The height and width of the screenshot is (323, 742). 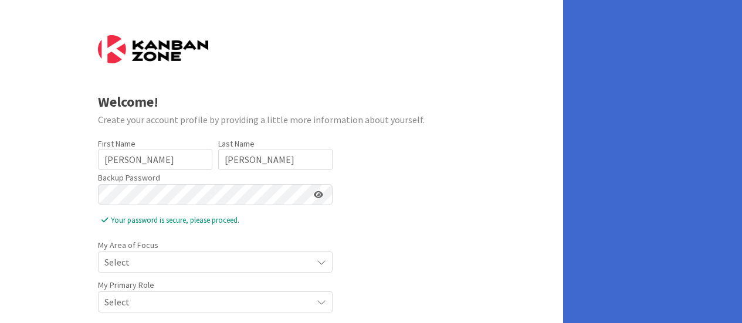 I want to click on img: Kanban Zone, so click(x=153, y=49).